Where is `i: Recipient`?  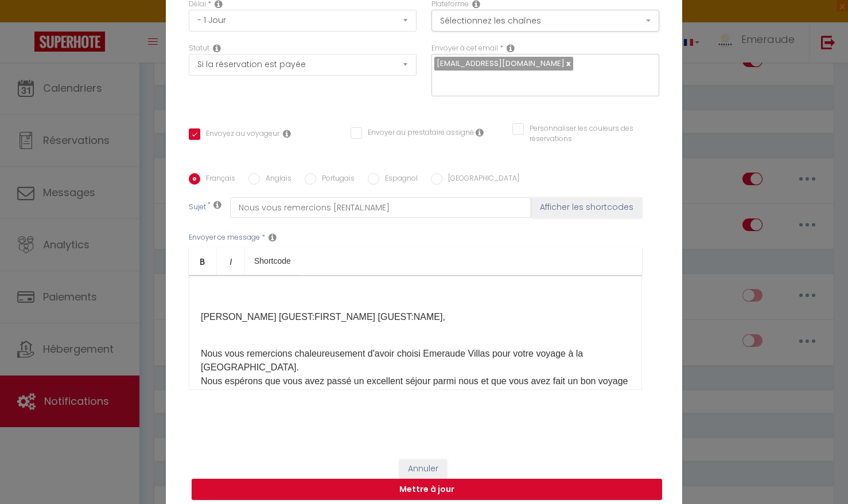 i: Recipient is located at coordinates (511, 48).